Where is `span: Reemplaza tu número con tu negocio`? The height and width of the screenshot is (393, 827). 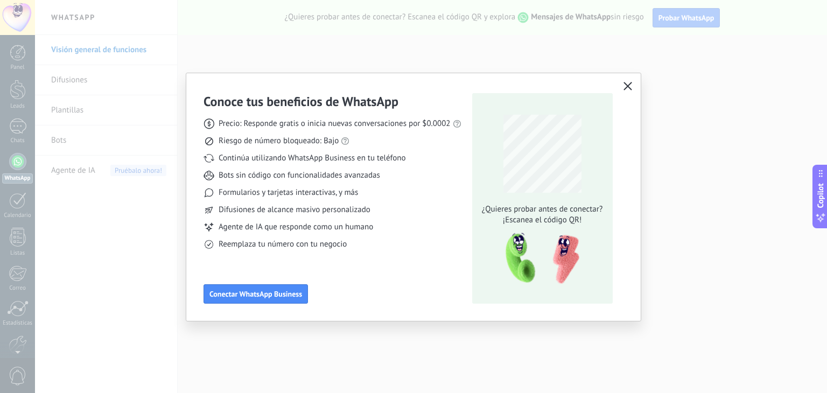 span: Reemplaza tu número con tu negocio is located at coordinates (283, 244).